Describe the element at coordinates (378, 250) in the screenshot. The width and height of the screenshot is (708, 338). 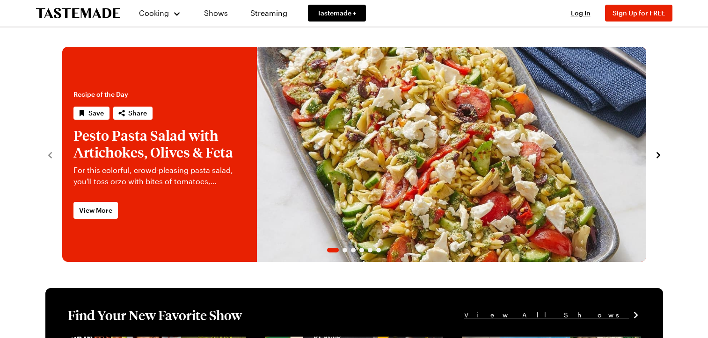
I see `span: Go to slide 6` at that location.